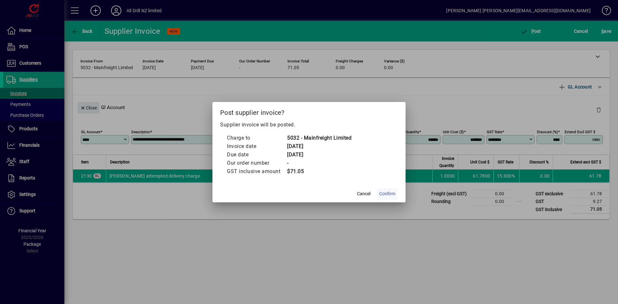 Image resolution: width=618 pixels, height=304 pixels. What do you see at coordinates (387, 194) in the screenshot?
I see `button: Confirm` at bounding box center [387, 194].